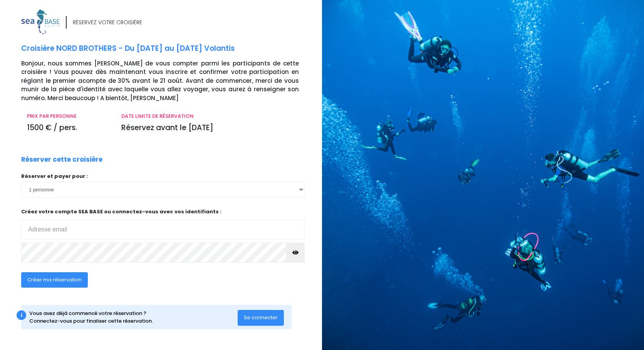  What do you see at coordinates (261, 318) in the screenshot?
I see `a: Se connecter` at bounding box center [261, 318].